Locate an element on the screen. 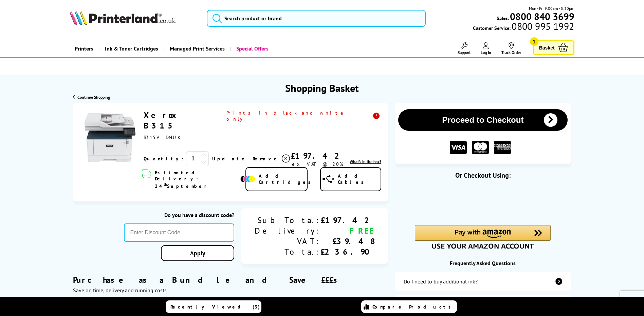  span: Continue Shopping is located at coordinates (94, 97).